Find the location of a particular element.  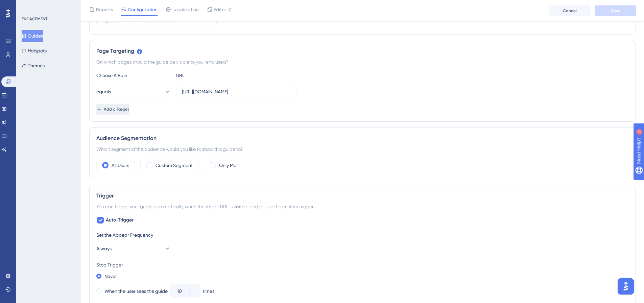

div: Set the Appear Frequency is located at coordinates (363, 235).